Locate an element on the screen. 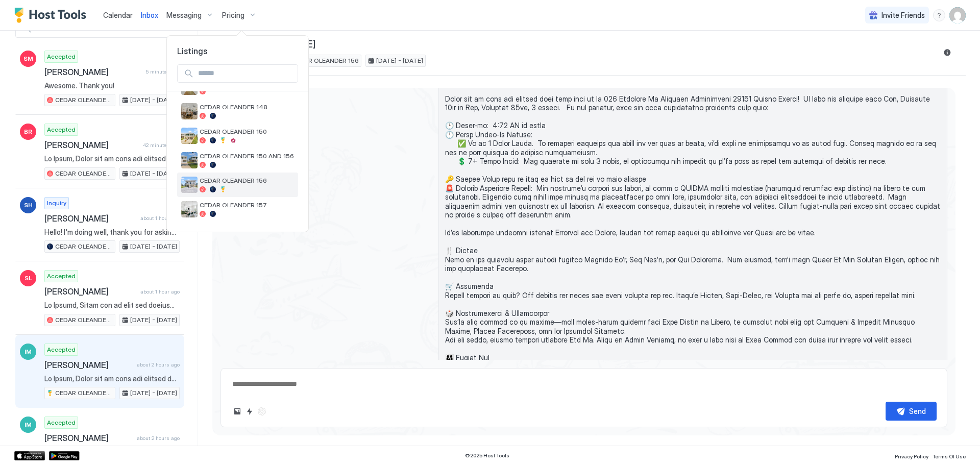  span: CEDAR OLEANDER 157 is located at coordinates (246, 205).